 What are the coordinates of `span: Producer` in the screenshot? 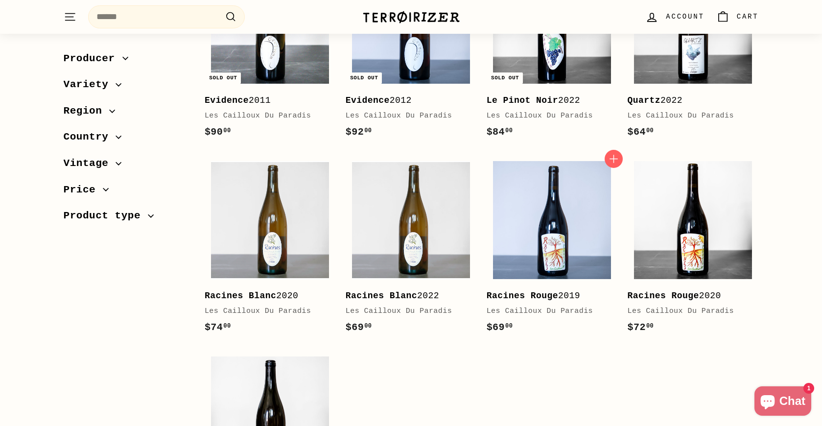 It's located at (93, 59).